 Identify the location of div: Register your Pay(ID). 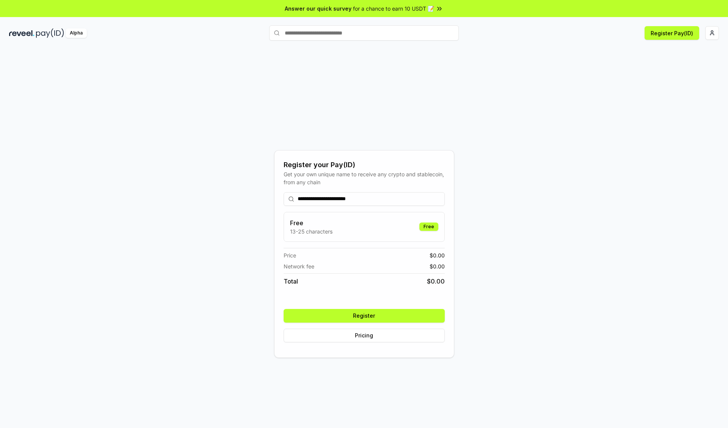
(364, 165).